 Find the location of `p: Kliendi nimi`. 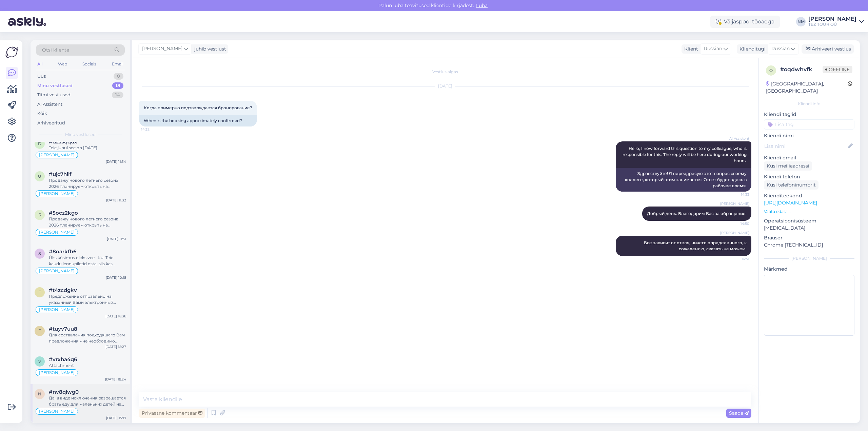

p: Kliendi nimi is located at coordinates (809, 136).